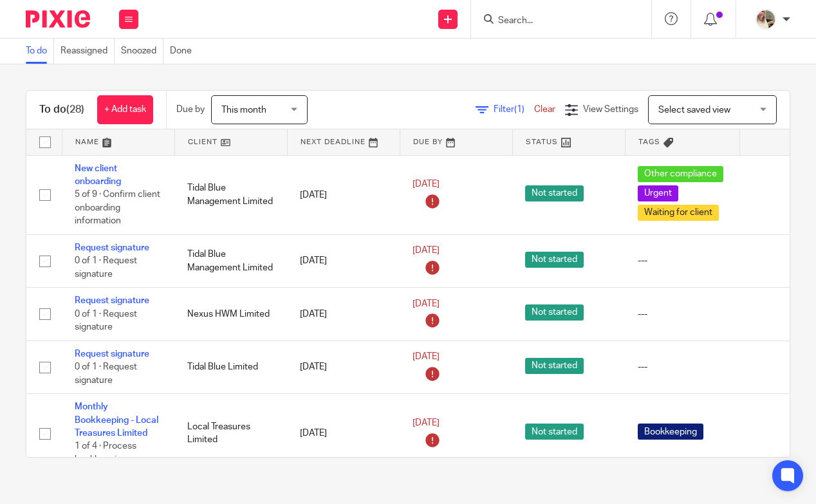 The height and width of the screenshot is (504, 816). Describe the element at coordinates (117, 207) in the screenshot. I see `span: 5 of 9 · Confirm client onboarding information` at that location.